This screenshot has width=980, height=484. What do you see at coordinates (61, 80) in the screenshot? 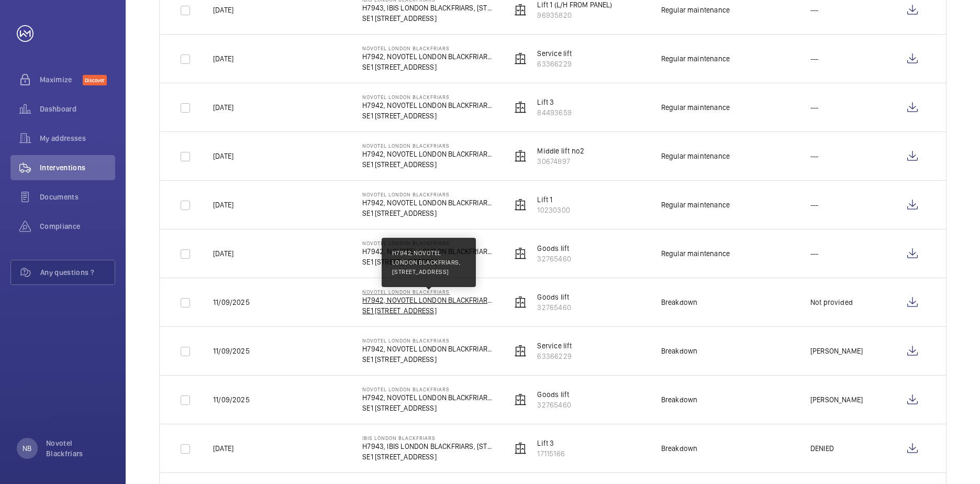
I see `span: Maximize` at bounding box center [61, 80].